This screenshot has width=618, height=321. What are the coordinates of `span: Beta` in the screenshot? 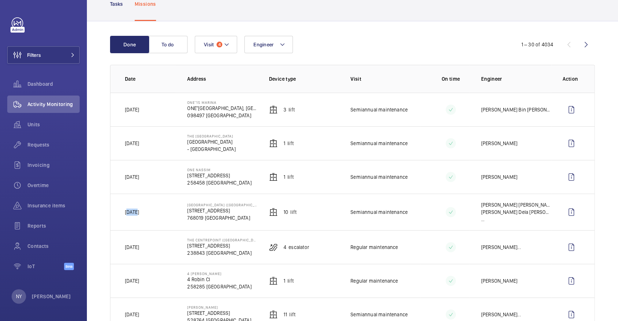 It's located at (69, 267).